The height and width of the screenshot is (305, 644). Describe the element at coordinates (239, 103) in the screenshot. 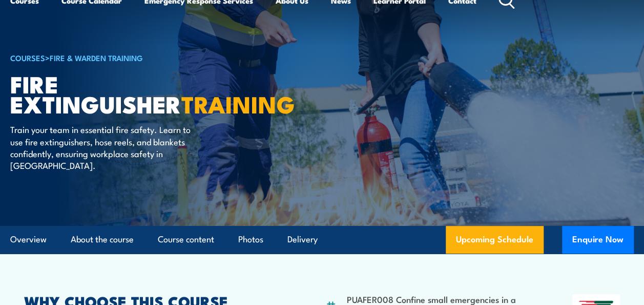

I see `strong: TRAINING` at that location.